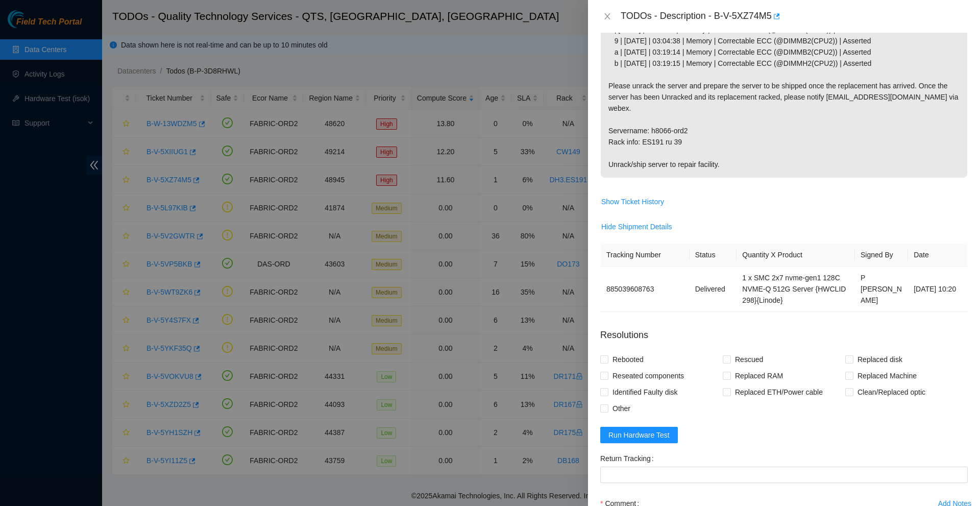 This screenshot has height=506, width=980. Describe the element at coordinates (632, 201) in the screenshot. I see `span: Show Ticket History` at that location.